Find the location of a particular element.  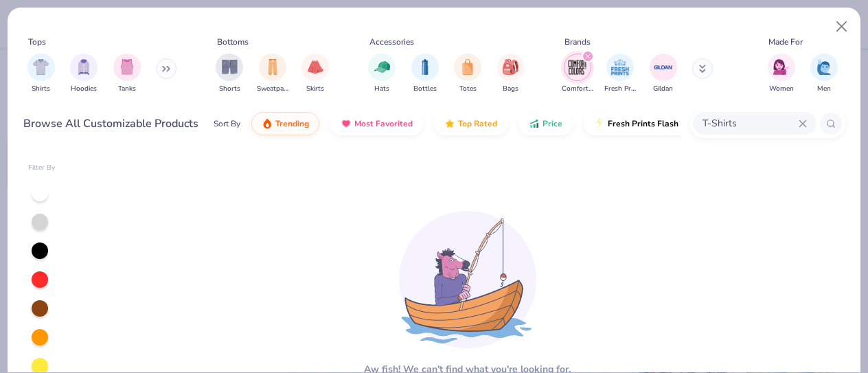

img: Comfort Colors Image is located at coordinates (578, 67).